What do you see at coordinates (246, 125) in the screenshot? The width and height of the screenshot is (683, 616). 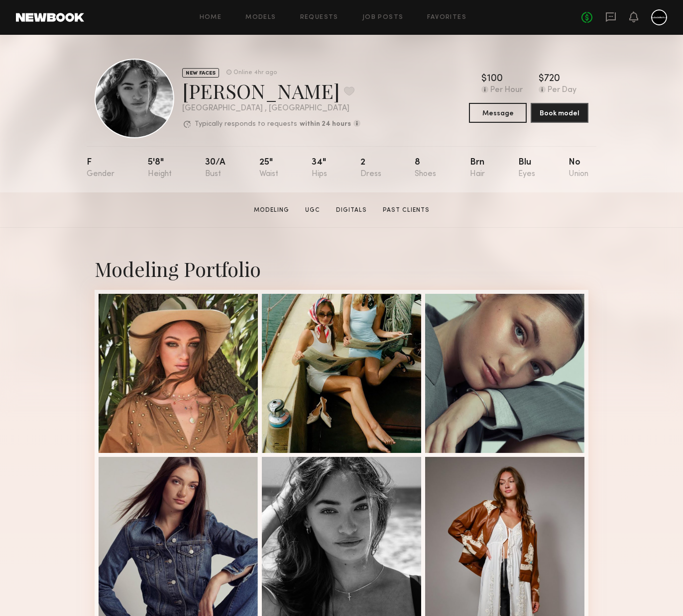 I see `p: Typically responds to requests` at bounding box center [246, 125].